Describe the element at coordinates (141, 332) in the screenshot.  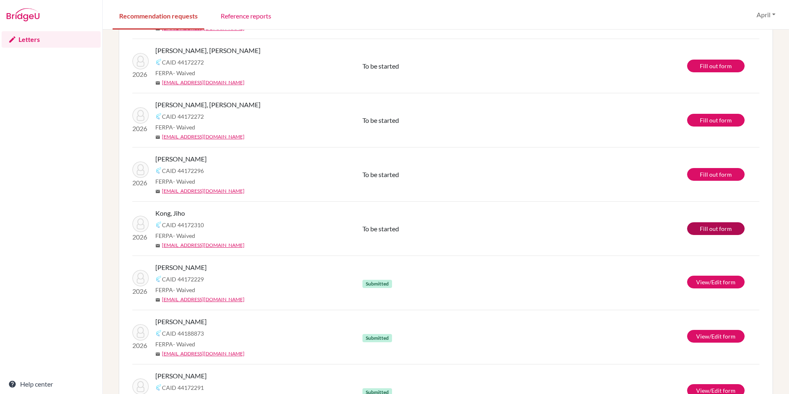
I see `img: Lee, Dong Hyun` at that location.